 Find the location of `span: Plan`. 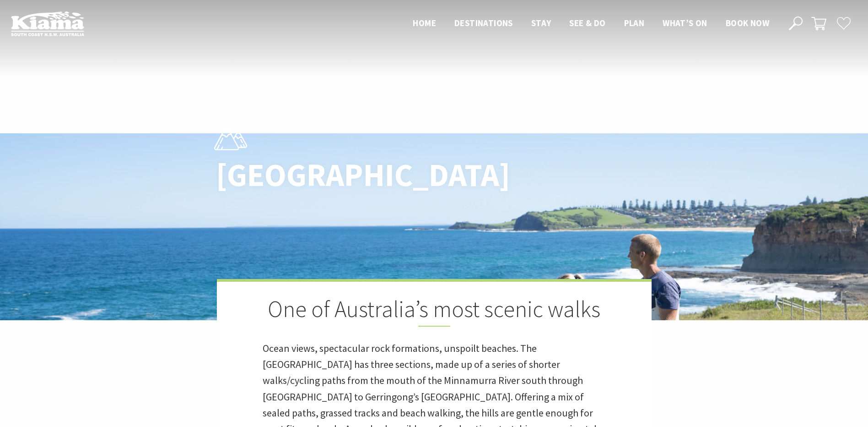

span: Plan is located at coordinates (634, 23).